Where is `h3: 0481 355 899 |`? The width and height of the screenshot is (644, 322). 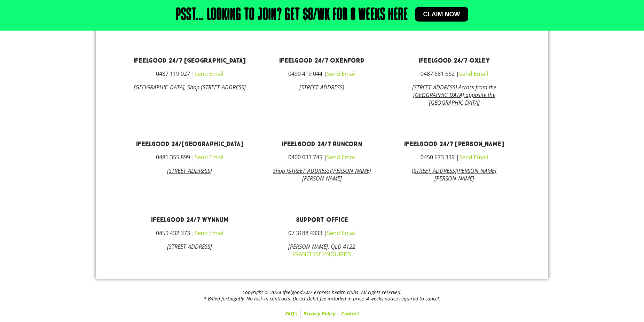
h3: 0481 355 899 | is located at coordinates (190, 157).